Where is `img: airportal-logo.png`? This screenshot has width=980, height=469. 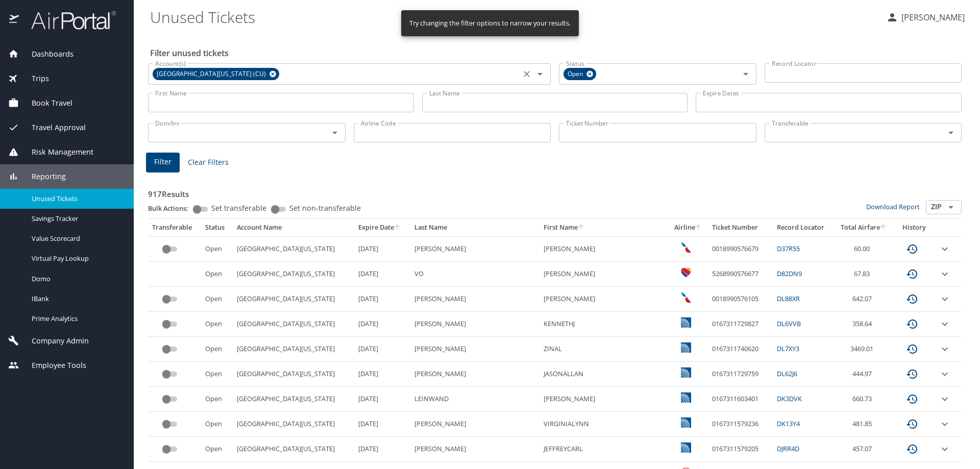 img: airportal-logo.png is located at coordinates (68, 20).